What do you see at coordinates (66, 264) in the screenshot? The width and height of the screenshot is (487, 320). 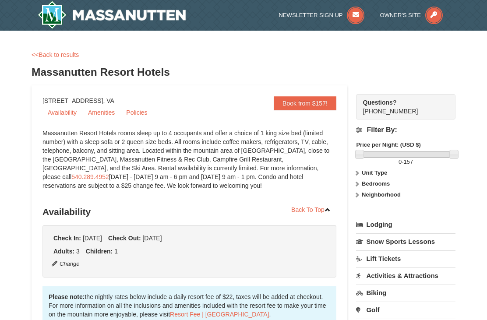 I see `button: Change` at bounding box center [66, 264].